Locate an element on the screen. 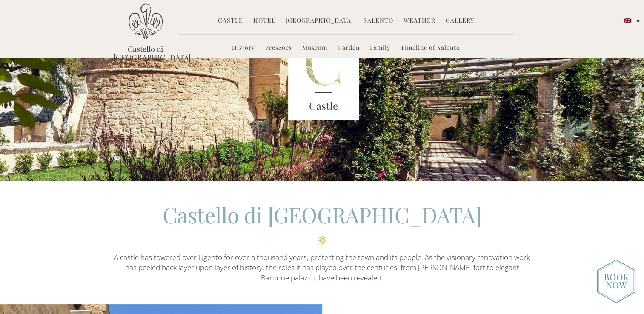 This screenshot has width=644, height=314. a: Timeline of Salento is located at coordinates (430, 49).